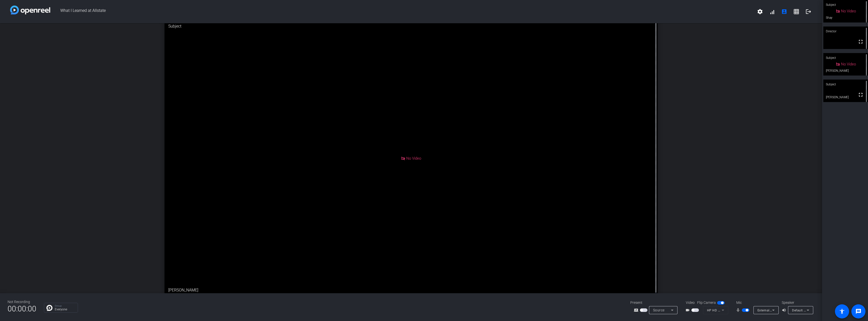 This screenshot has height=321, width=868. Describe the element at coordinates (858, 311) in the screenshot. I see `mat-icon: message` at that location.